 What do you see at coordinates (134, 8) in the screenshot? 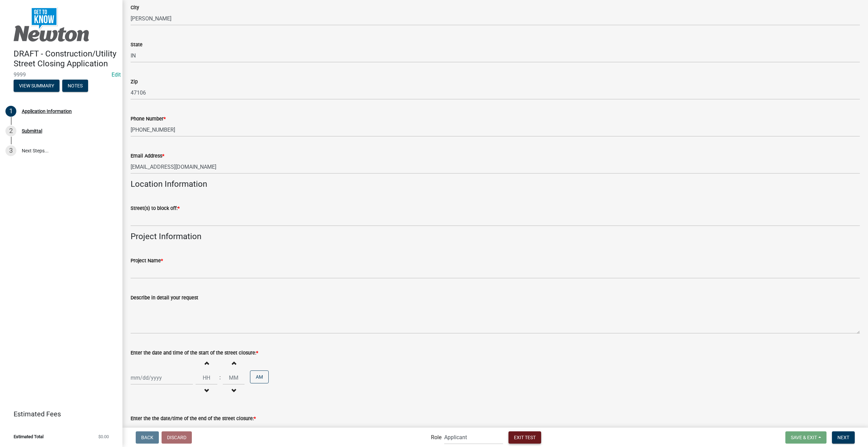
I see `label: City` at bounding box center [134, 8].